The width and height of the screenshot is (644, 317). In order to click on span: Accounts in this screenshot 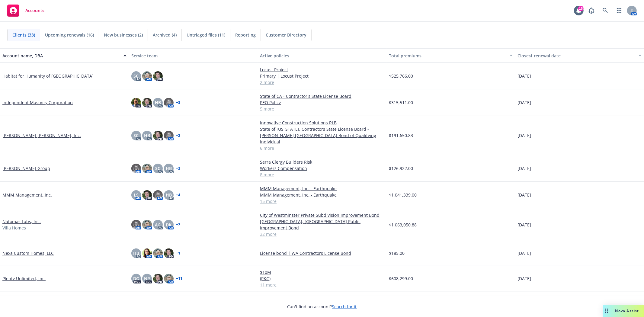, I will do `click(35, 10)`.